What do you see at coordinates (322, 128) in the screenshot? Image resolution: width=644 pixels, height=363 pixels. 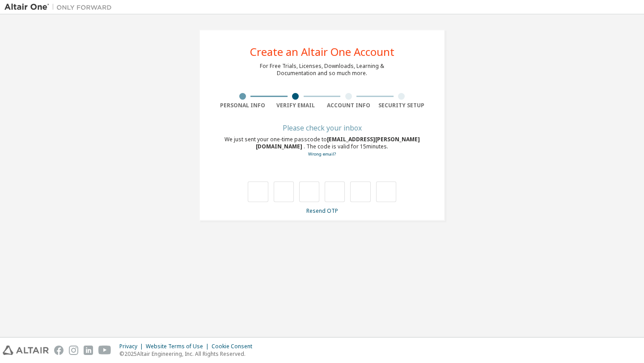 I see `div: Please check your inbox` at bounding box center [322, 128].